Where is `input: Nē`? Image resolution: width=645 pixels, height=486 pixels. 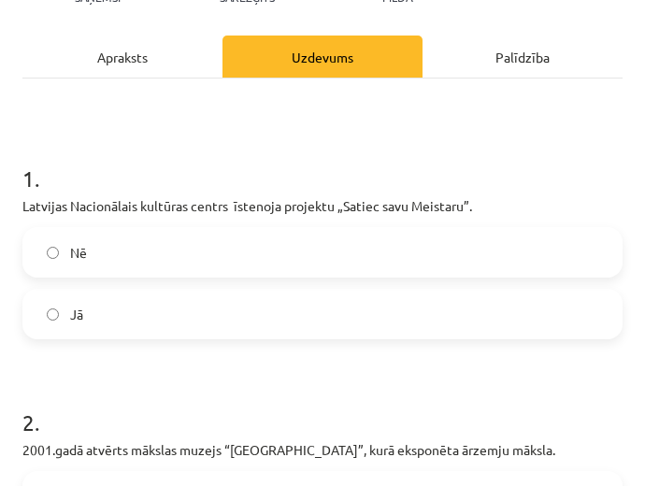 input: Nē is located at coordinates (52, 253).